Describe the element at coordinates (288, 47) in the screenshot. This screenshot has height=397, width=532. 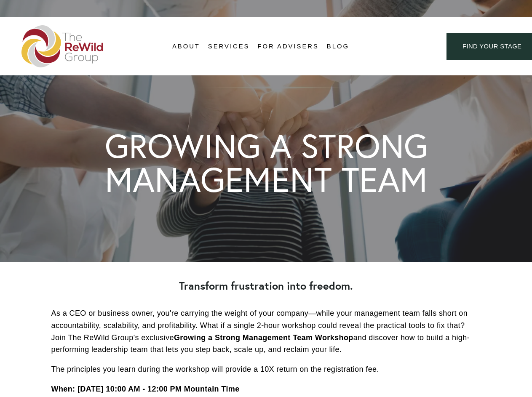
I see `a: For Advisers` at that location.